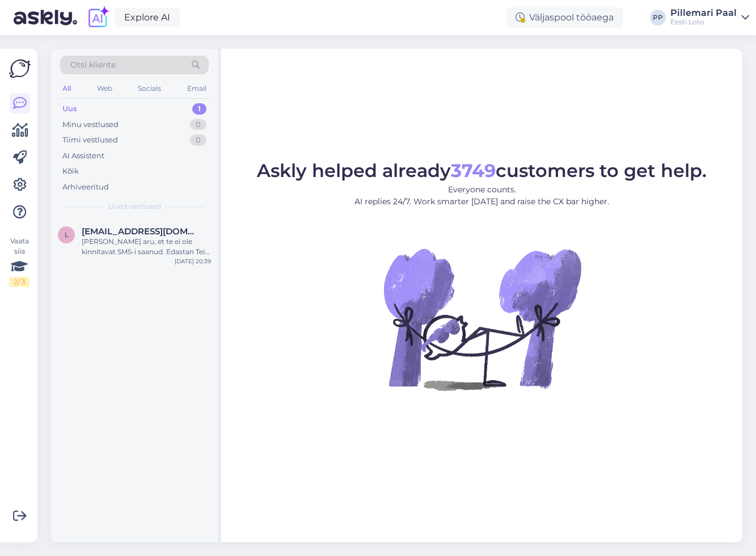  What do you see at coordinates (199, 109) in the screenshot?
I see `div: 1` at bounding box center [199, 109].